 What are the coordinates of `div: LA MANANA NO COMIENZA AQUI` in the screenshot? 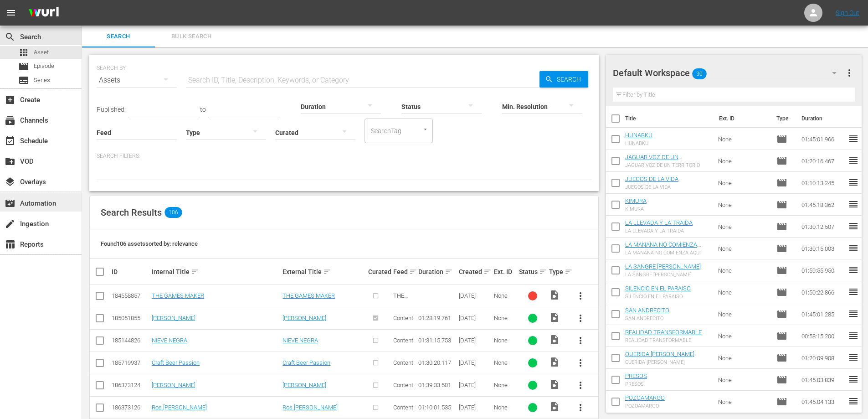 It's located at (668, 252).